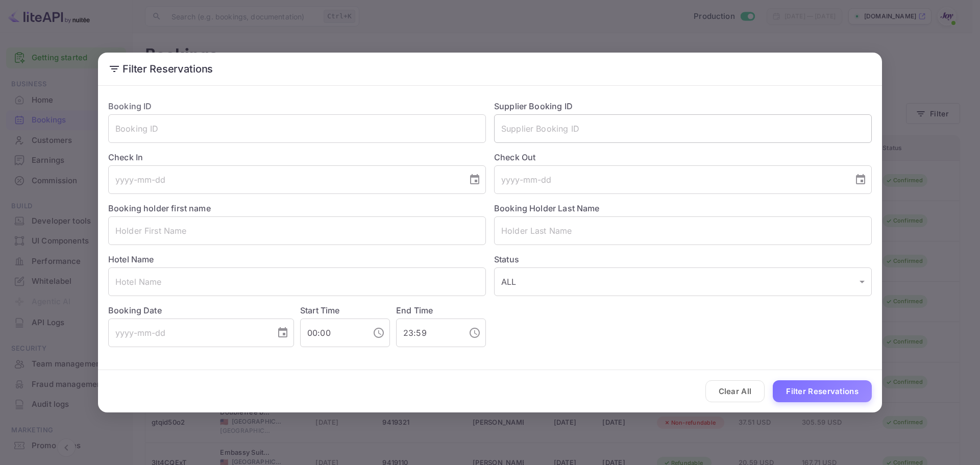  What do you see at coordinates (683, 231) in the screenshot?
I see `input: Holder Last Name` at bounding box center [683, 231].